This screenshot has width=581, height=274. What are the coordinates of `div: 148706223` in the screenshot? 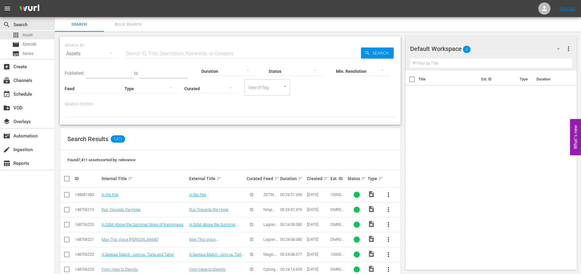 It's located at (87, 270).